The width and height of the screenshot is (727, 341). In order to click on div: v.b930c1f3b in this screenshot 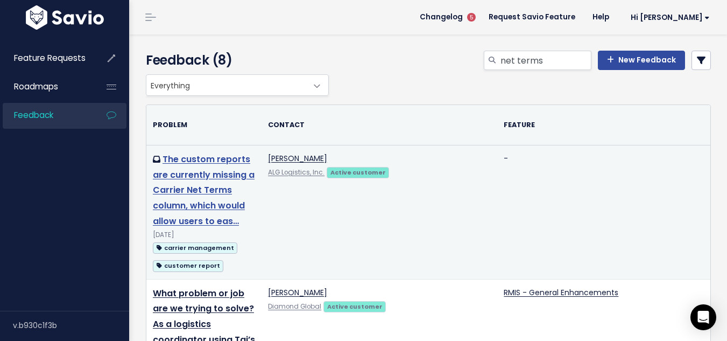, I will do `click(71, 325)`.